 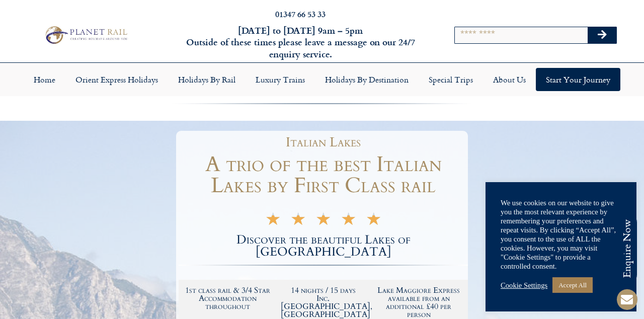 What do you see at coordinates (280, 80) in the screenshot?
I see `a: Luxury Trains` at bounding box center [280, 80].